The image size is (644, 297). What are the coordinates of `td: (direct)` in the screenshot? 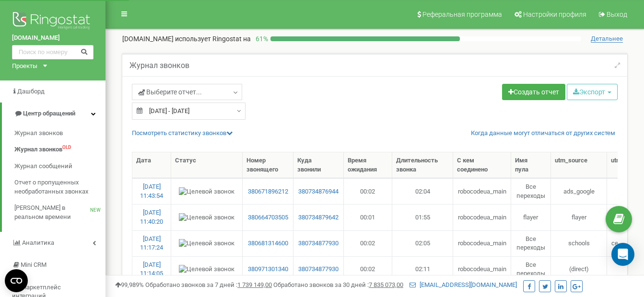 It's located at (578, 269).